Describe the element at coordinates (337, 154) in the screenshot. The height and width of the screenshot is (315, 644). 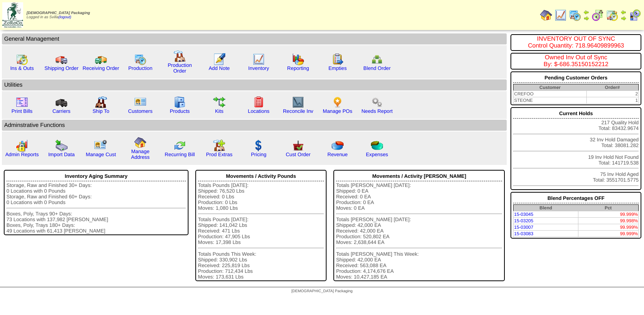
I see `a: Revenue` at that location.